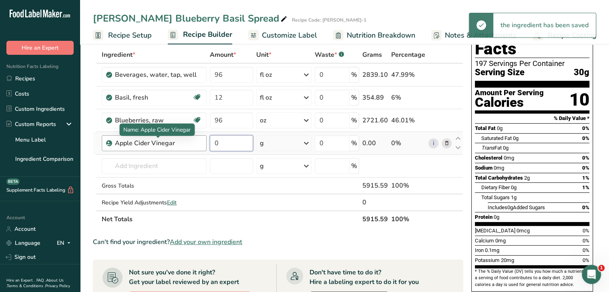 Image resolution: width=609 pixels, height=292 pixels. Describe the element at coordinates (514, 197) in the screenshot. I see `span: 1g` at that location.